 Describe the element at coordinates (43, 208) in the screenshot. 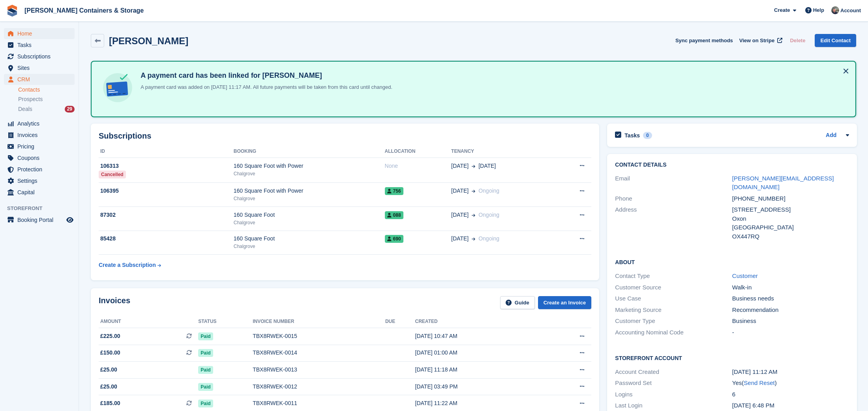

I see `span: Storefront` at that location.